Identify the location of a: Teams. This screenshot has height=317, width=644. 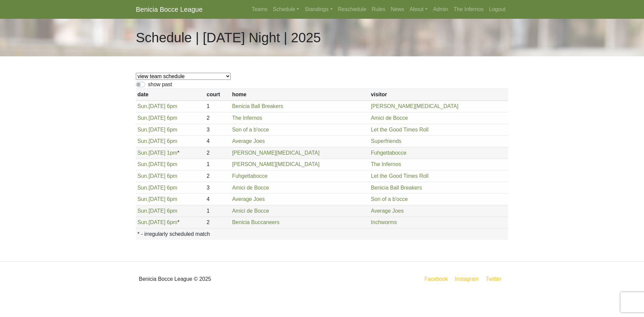
(260, 9).